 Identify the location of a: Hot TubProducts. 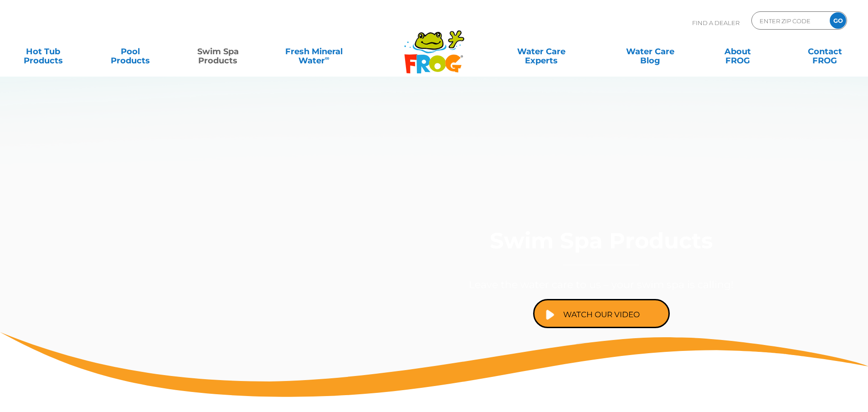
(43, 52).